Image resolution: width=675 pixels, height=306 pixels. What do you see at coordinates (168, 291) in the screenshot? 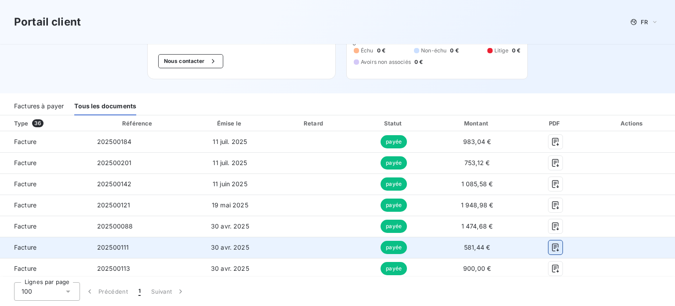
I see `button: Suivant` at bounding box center [168, 291].